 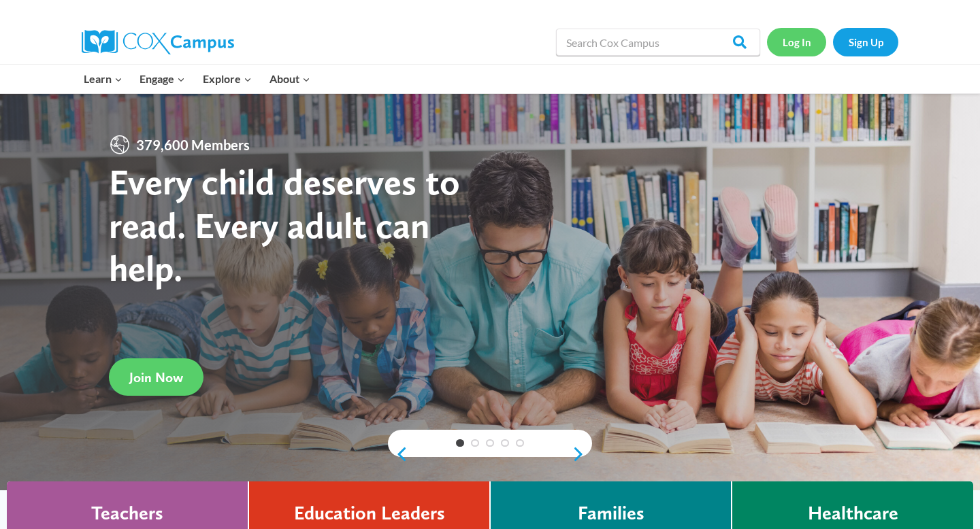 What do you see at coordinates (832, 41) in the screenshot?
I see `nav: Secondary Navigation` at bounding box center [832, 41].